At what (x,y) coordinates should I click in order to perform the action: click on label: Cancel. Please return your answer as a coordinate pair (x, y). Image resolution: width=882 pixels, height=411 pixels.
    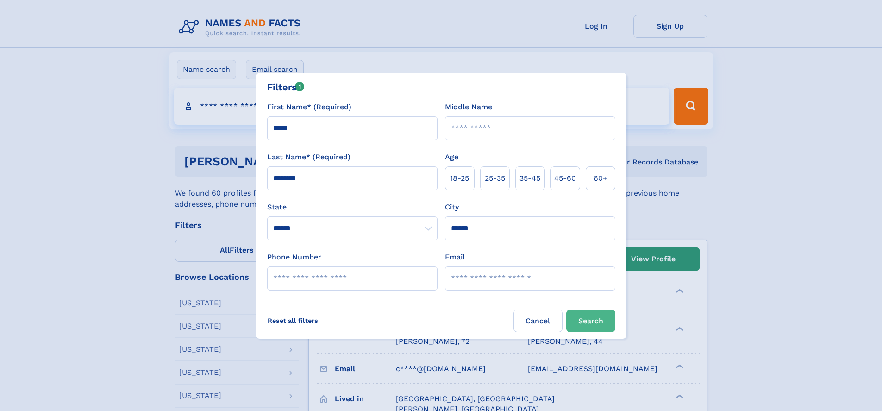
    Looking at the image, I should click on (538, 320).